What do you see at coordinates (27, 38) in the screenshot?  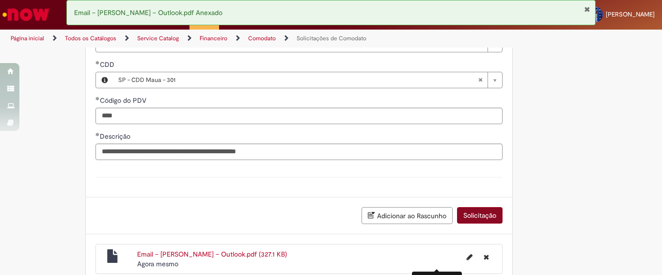 I see `a: Página inicial` at bounding box center [27, 38].